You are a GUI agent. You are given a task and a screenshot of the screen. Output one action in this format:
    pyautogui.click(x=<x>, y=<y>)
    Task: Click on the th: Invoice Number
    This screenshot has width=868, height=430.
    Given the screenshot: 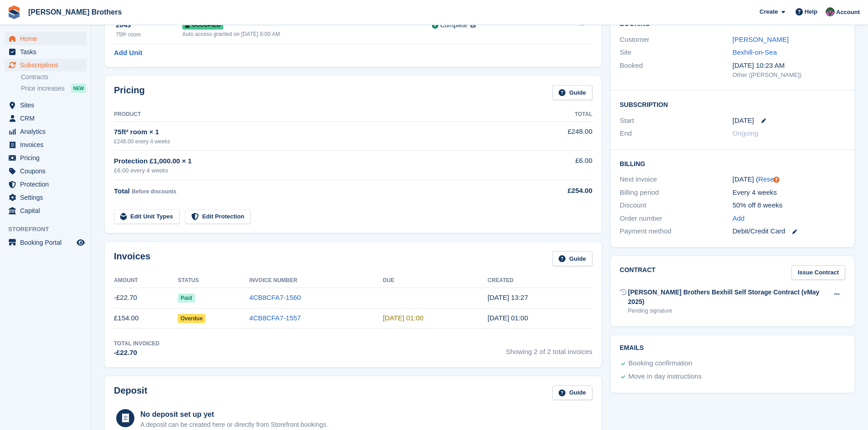 What is the action you would take?
    pyautogui.click(x=316, y=281)
    